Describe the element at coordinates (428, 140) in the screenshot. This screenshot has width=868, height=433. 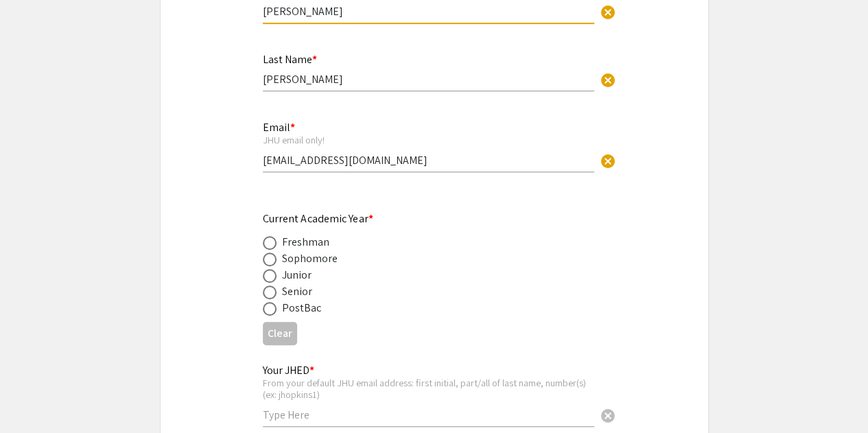
I see `div: JHU email only!` at that location.